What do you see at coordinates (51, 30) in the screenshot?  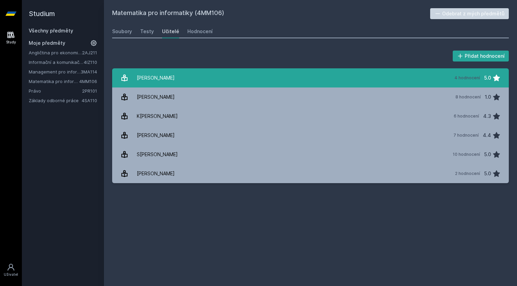 I see `a: Všechny předměty` at bounding box center [51, 30].